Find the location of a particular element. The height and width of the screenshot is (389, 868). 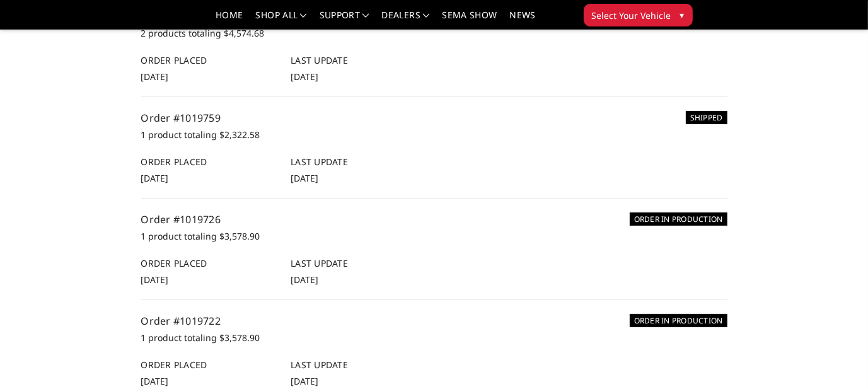

a: SEMA Show is located at coordinates (469, 19).